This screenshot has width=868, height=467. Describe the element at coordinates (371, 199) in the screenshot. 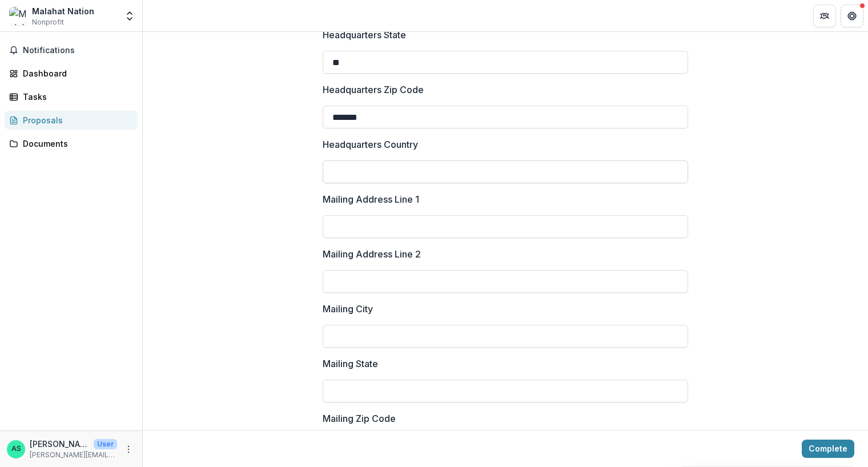

I see `p: Mailing Address Line 1` at that location.